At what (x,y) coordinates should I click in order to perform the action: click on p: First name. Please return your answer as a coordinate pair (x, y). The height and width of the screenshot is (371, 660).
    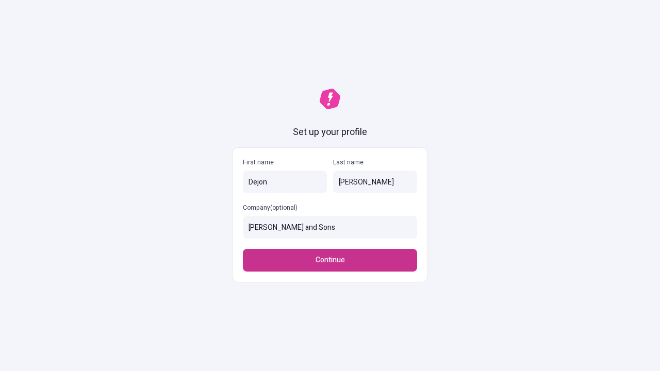
    Looking at the image, I should click on (285, 163).